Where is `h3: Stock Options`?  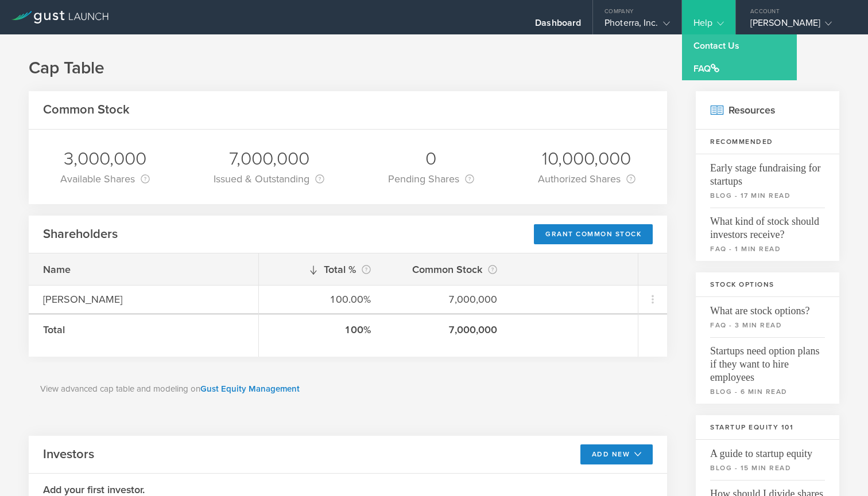
h3: Stock Options is located at coordinates (767, 285).